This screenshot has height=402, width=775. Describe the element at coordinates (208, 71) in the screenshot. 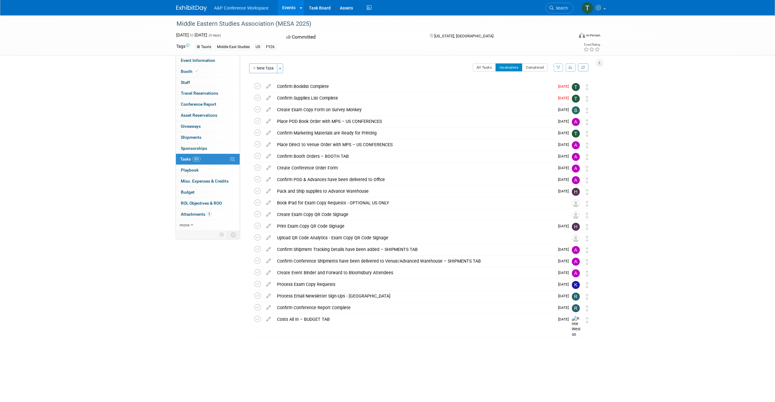

I see `a: Booth` at that location.